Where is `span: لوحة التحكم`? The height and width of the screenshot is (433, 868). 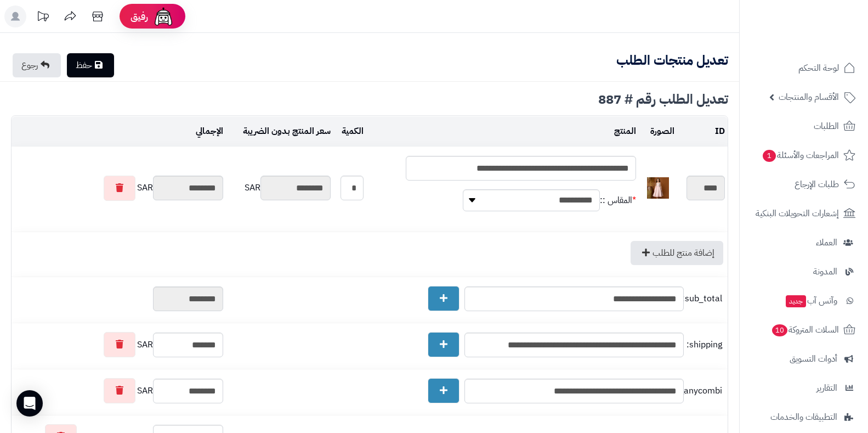
span: لوحة التحكم is located at coordinates (819, 68).